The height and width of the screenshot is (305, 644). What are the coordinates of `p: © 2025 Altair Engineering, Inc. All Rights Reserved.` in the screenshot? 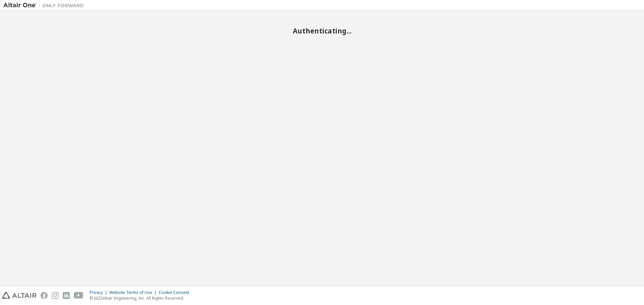 It's located at (141, 298).